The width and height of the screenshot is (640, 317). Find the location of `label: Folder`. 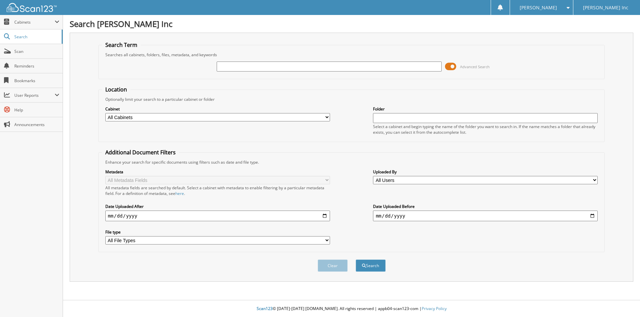

label: Folder is located at coordinates (485, 109).